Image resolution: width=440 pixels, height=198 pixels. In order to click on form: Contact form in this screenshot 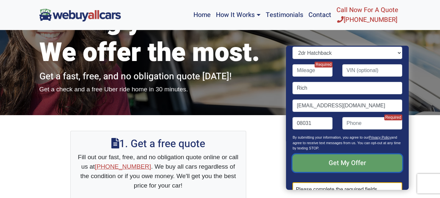, I will do `click(347, 104)`.